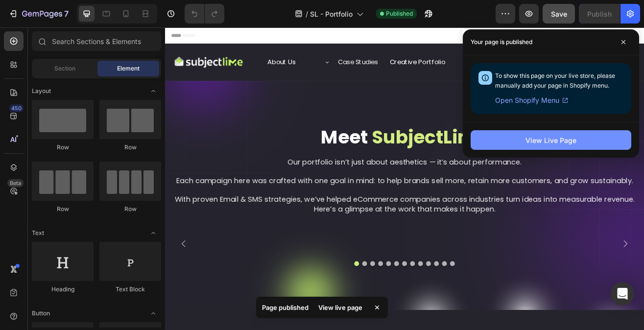 The height and width of the screenshot is (330, 644). What do you see at coordinates (525, 43) in the screenshot?
I see `p: Book a Call` at bounding box center [525, 43].